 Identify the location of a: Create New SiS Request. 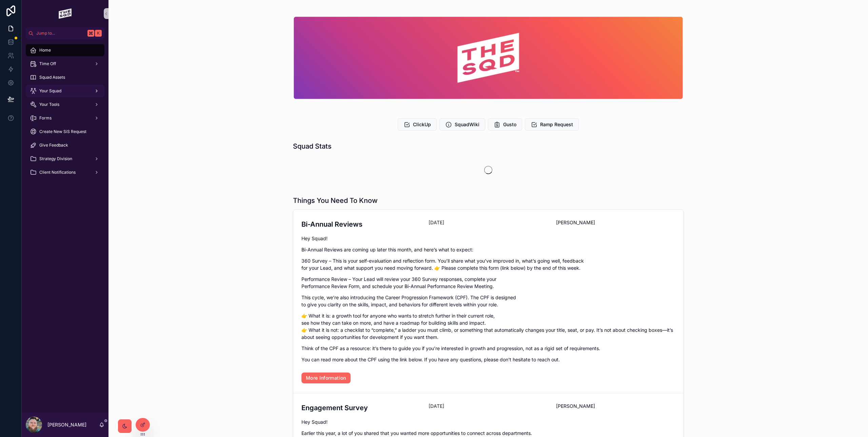
(65, 132).